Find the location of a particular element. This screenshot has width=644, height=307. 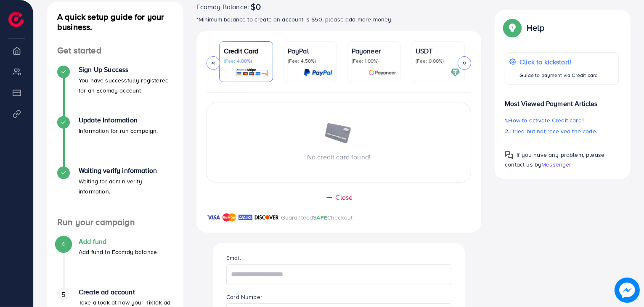

p: Add fund to Ecomdy balance is located at coordinates (118, 252).